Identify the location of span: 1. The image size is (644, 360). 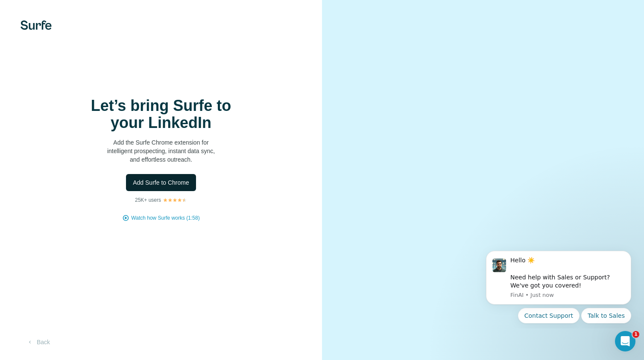
(636, 334).